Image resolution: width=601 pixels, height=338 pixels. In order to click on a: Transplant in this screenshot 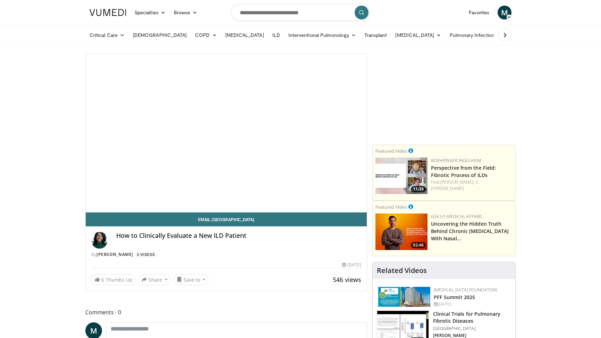, I will do `click(376, 35)`.